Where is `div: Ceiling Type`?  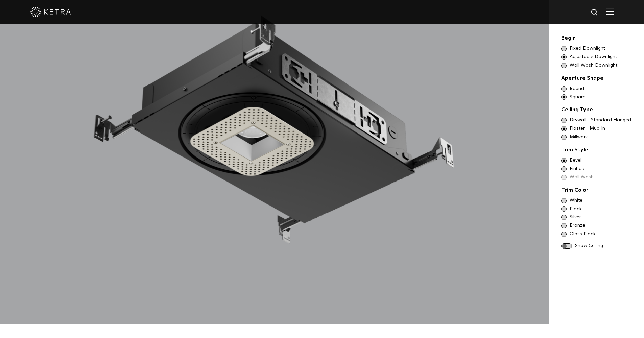 div: Ceiling Type is located at coordinates (596, 110).